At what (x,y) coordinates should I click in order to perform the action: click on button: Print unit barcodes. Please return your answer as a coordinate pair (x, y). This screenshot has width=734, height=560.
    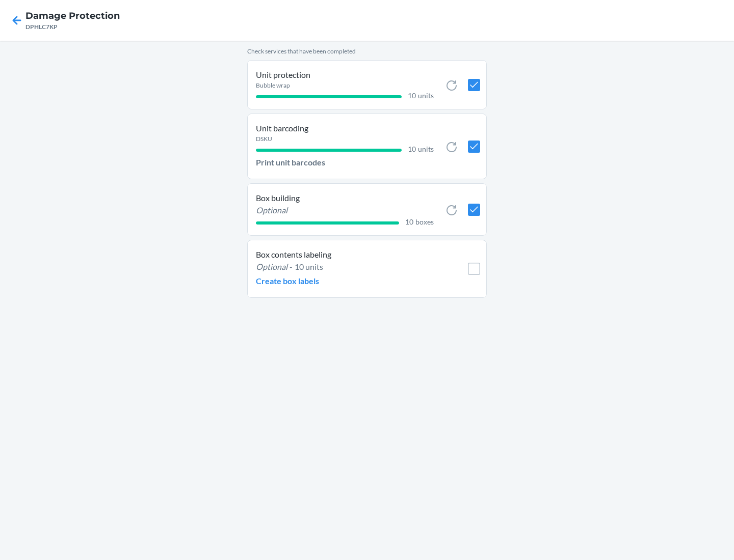
    Looking at the image, I should click on (291, 162).